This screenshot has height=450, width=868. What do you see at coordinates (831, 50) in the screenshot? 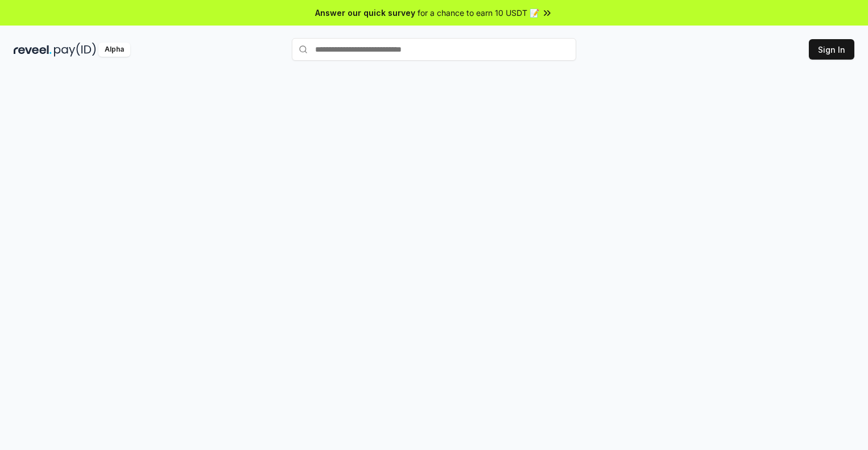
I see `button: Sign In` at bounding box center [831, 50].